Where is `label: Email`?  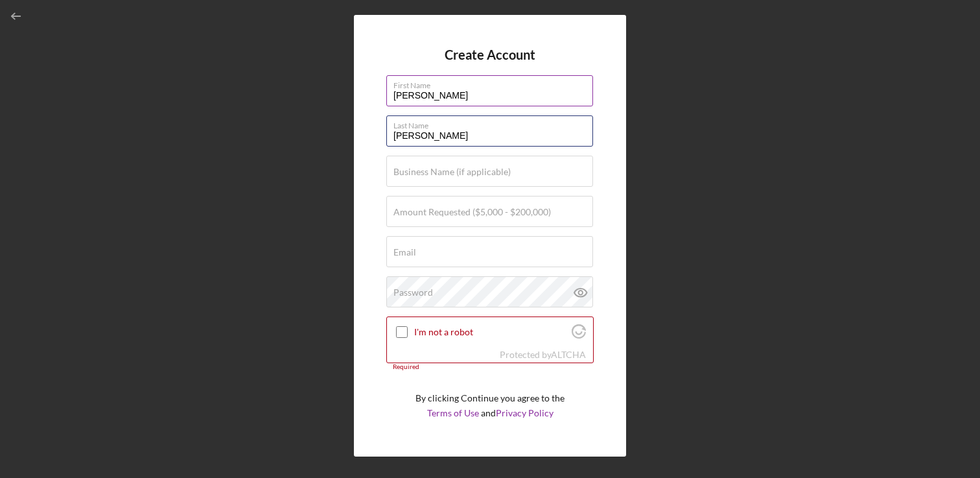
label: Email is located at coordinates (404, 253).